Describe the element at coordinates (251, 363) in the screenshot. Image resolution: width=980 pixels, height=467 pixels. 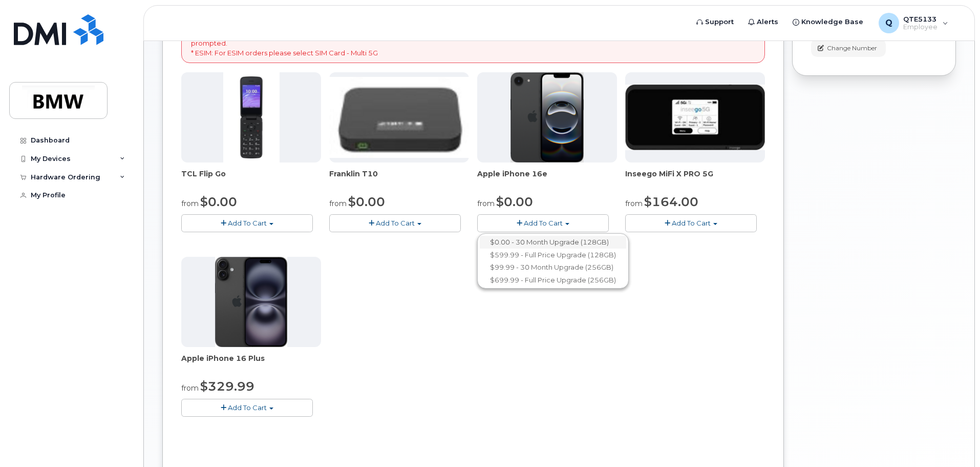
I see `div: Apple iPhone 16 Plus` at that location.